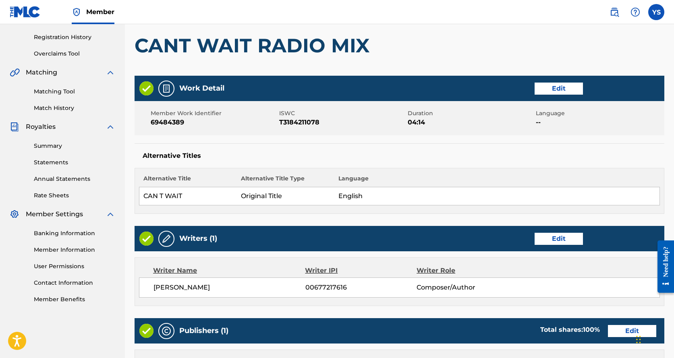 This screenshot has width=674, height=358. What do you see at coordinates (229, 271) in the screenshot?
I see `div: Writer Name` at bounding box center [229, 271].